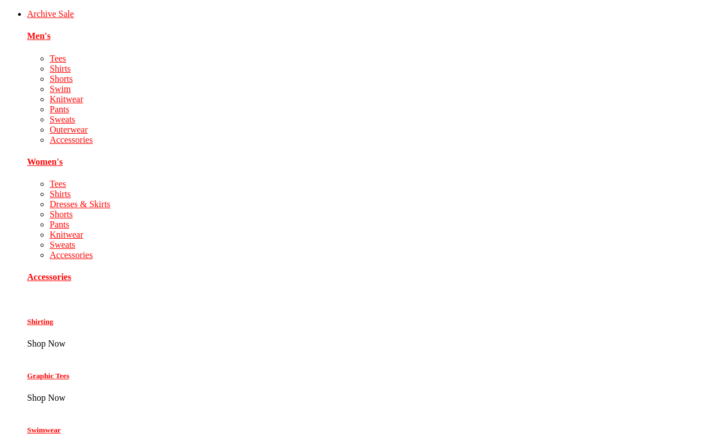 The width and height of the screenshot is (728, 442). What do you see at coordinates (60, 89) in the screenshot?
I see `a: Swim` at bounding box center [60, 89].